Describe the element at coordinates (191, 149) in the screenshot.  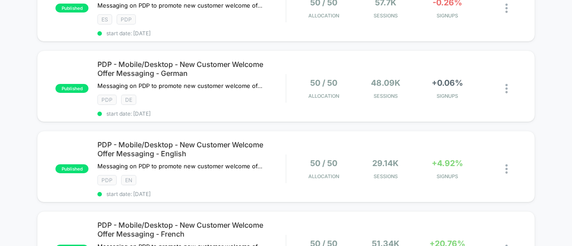
I see `span: PDP - Mobile/Desktop - New Customer Welcome Offer Messaging - English` at that location.